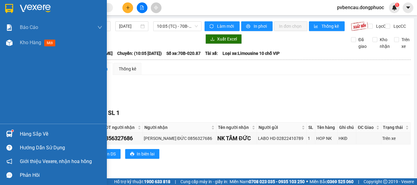 Image resolution: width=417 pixels, height=185 pixels. I want to click on span: Báo cáo, so click(29, 27).